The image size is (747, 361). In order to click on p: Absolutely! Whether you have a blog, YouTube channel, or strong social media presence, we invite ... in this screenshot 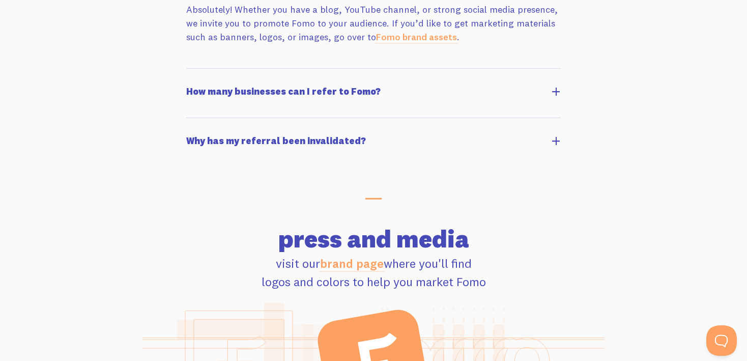, I will do `click(373, 23)`.